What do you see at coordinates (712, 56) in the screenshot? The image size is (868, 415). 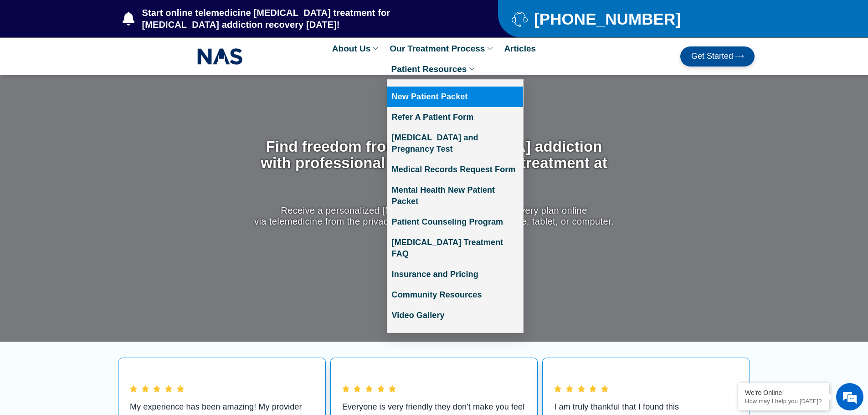 I see `span: Get Started` at bounding box center [712, 56].